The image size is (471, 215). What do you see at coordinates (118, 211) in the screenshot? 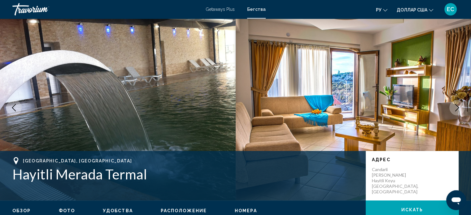
I see `button: Удобства` at bounding box center [118, 211].